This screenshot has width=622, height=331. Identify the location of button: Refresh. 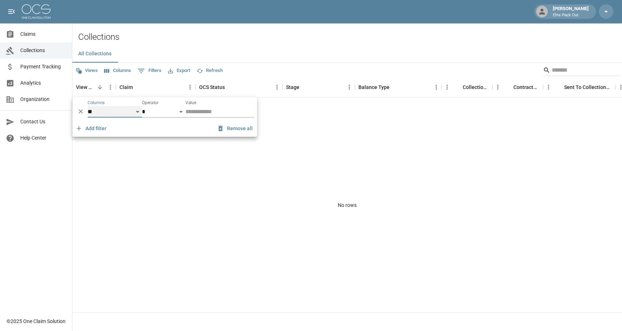
(210, 71).